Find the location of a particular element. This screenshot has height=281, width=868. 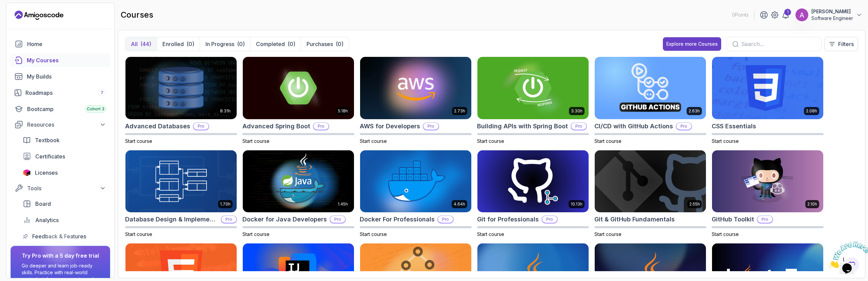

button: Explore more Courses is located at coordinates (692, 44).